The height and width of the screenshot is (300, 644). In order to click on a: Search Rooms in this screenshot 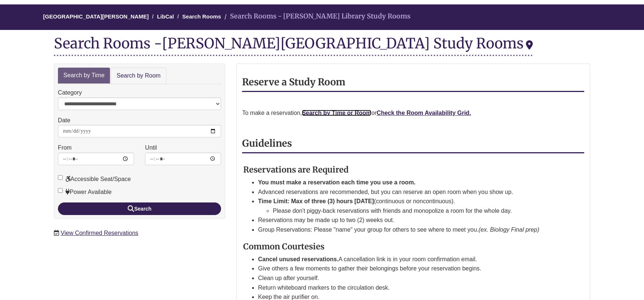, I will do `click(201, 16)`.